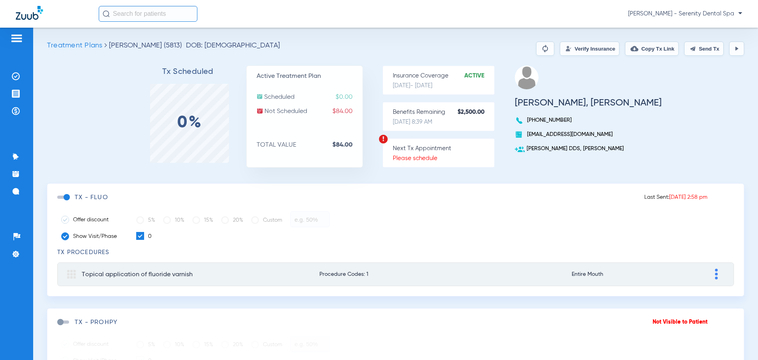  What do you see at coordinates (190, 123) in the screenshot?
I see `label: 0%` at bounding box center [190, 123].